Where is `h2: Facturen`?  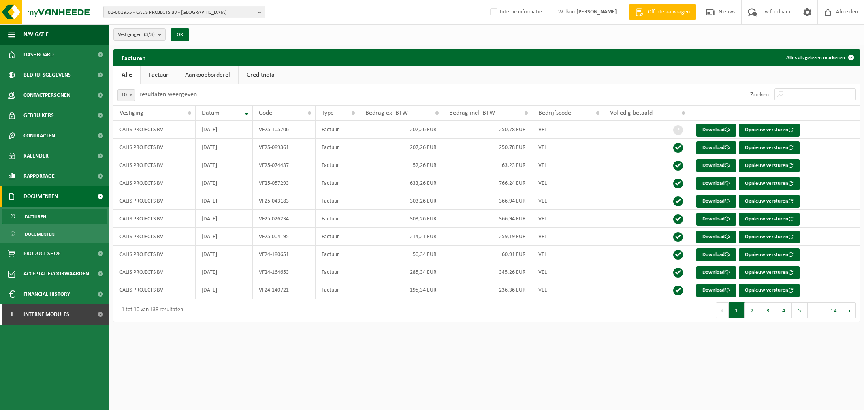 h2: Facturen is located at coordinates (134, 57).